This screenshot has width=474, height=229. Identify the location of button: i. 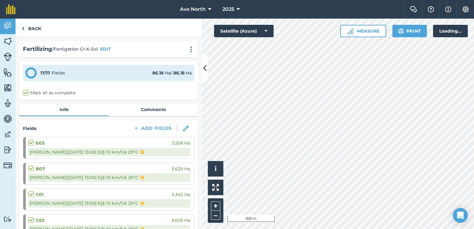
(216, 169).